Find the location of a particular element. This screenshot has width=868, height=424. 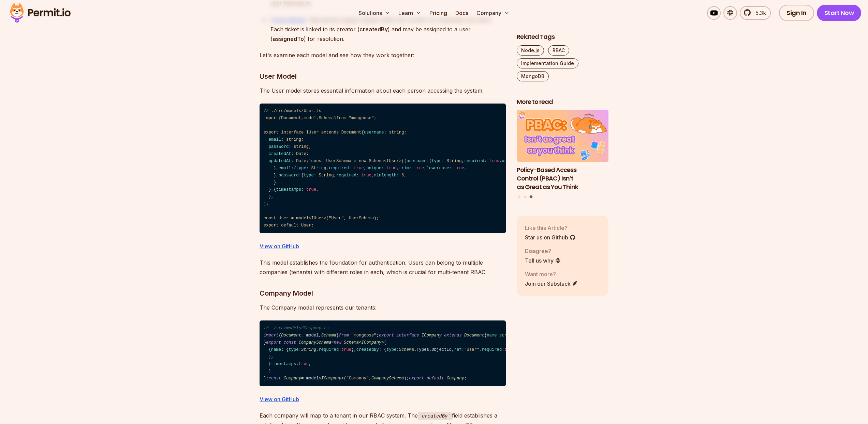

h2: More to read is located at coordinates (562, 102).